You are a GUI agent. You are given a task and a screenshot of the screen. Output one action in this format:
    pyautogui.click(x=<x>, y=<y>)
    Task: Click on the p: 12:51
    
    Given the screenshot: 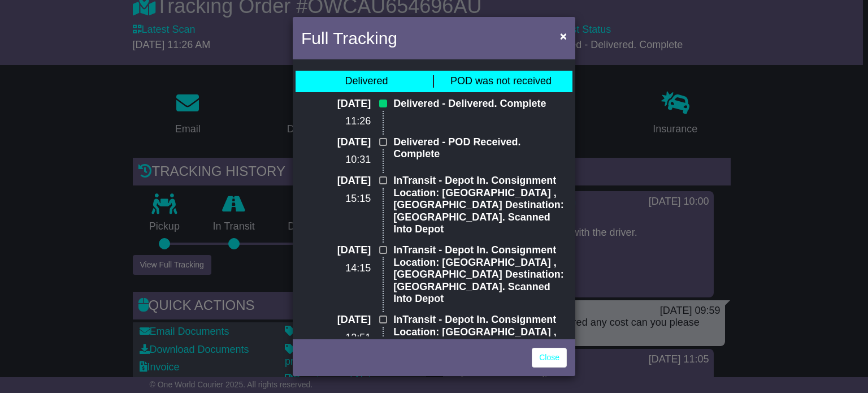 What is the action you would take?
    pyautogui.click(x=336, y=338)
    